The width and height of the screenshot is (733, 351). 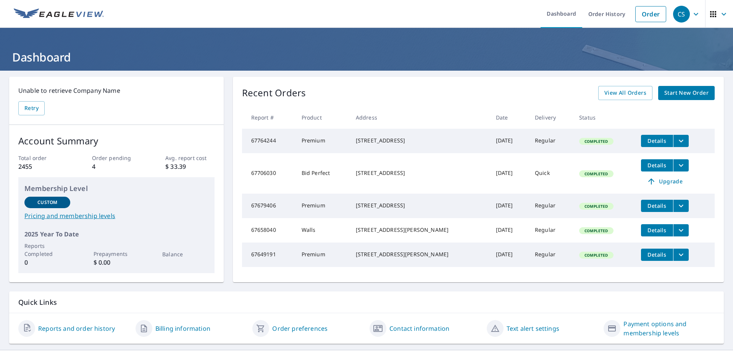 What do you see at coordinates (76, 328) in the screenshot?
I see `a: Reports and order history` at bounding box center [76, 328].